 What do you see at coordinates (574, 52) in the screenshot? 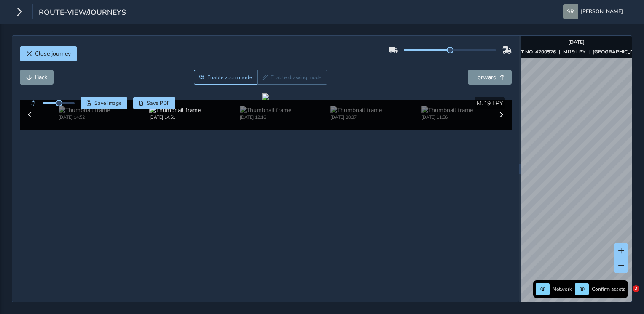
I see `strong: MJ19 LPY` at bounding box center [574, 52].